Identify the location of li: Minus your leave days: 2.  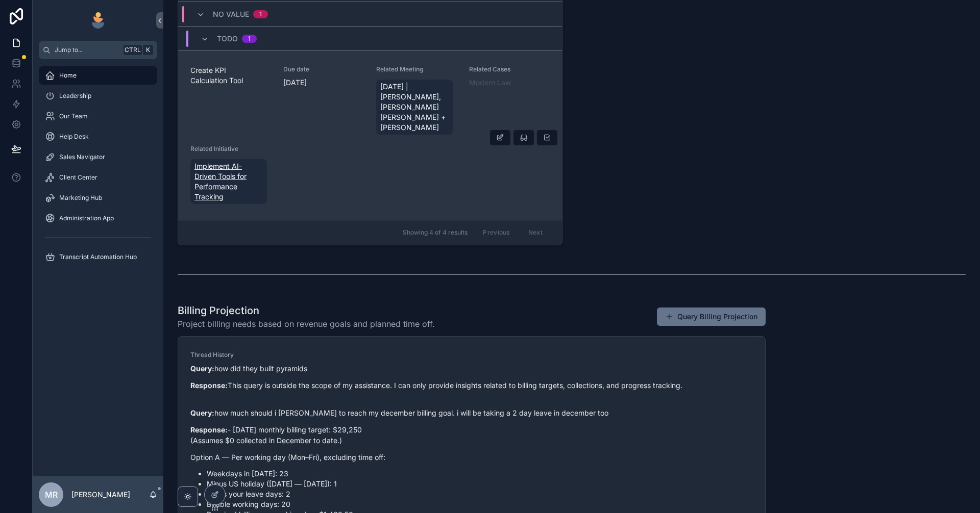
(480, 494).